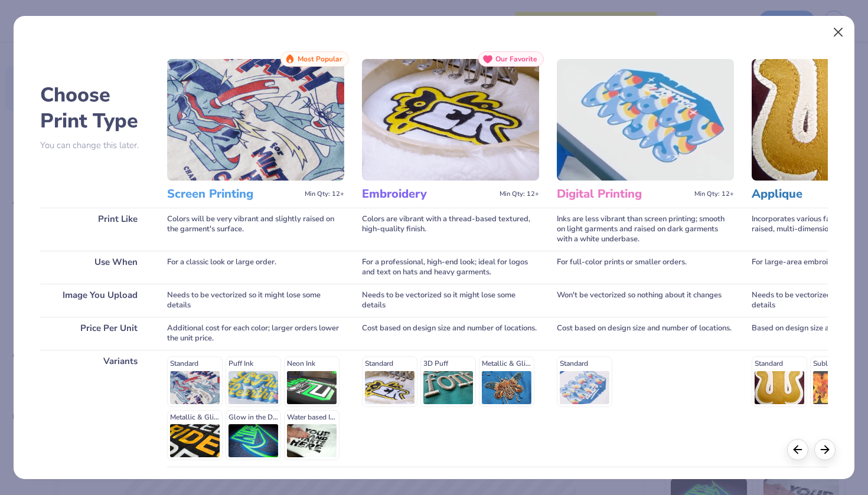  Describe the element at coordinates (451, 120) in the screenshot. I see `img: Embroidery` at that location.